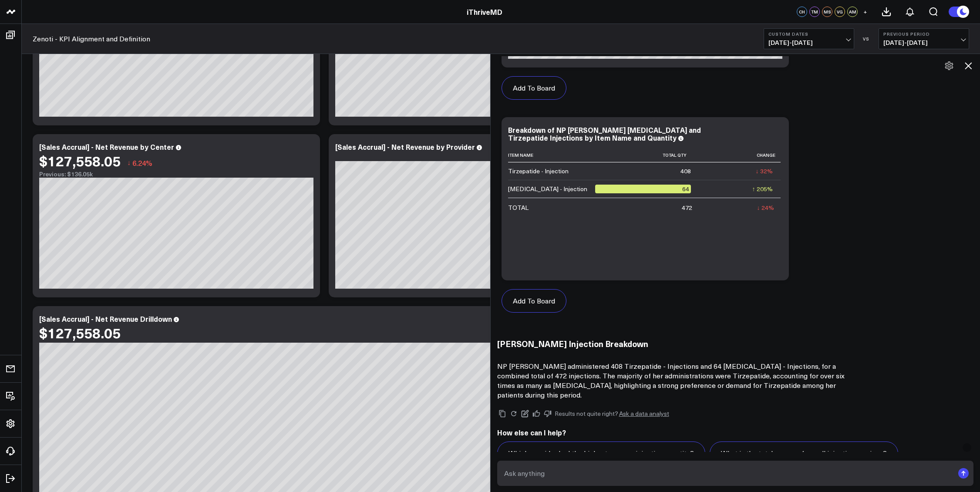  What do you see at coordinates (644, 413) in the screenshot?
I see `a: Ask a data analyst` at bounding box center [644, 413].